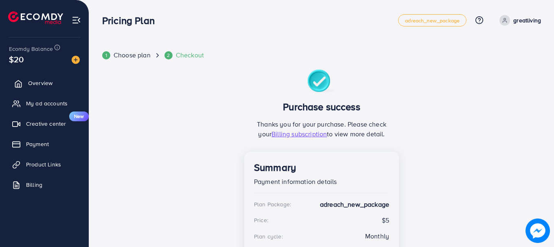 This screenshot has height=247, width=554. What do you see at coordinates (40, 83) in the screenshot?
I see `span: Overview` at bounding box center [40, 83].